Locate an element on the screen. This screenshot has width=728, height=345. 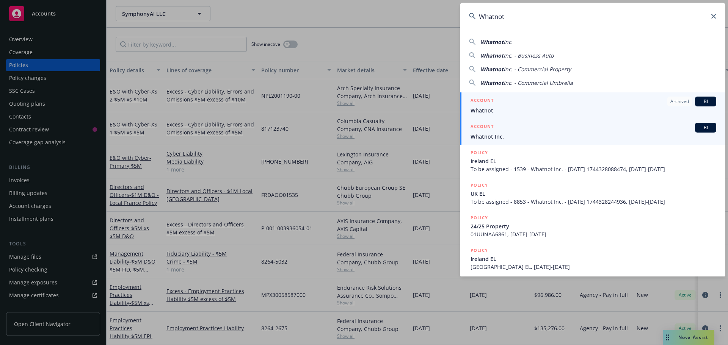
span: Inc. - Commercial Property is located at coordinates (537, 69).